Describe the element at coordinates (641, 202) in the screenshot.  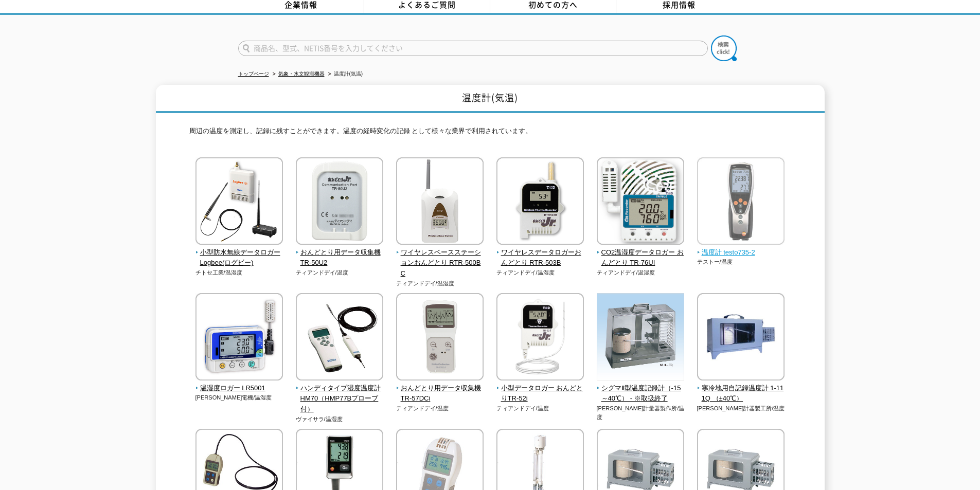
I see `img: CO2温湿度データロガー おんどとり TR-76UI` at that location.